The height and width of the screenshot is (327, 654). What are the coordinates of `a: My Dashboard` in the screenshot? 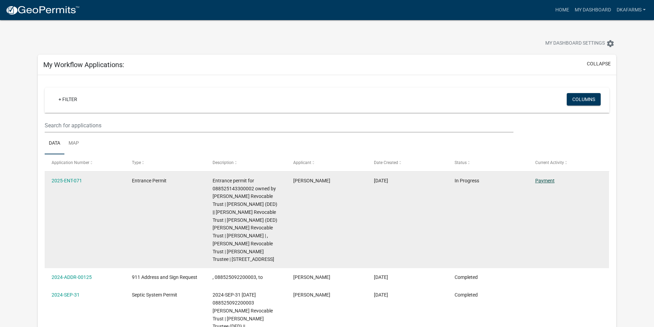 It's located at (592, 10).